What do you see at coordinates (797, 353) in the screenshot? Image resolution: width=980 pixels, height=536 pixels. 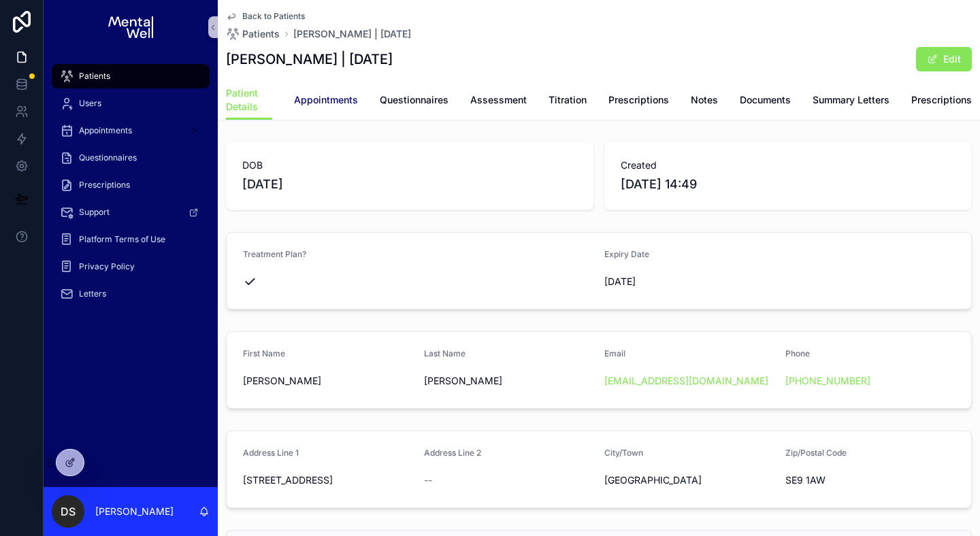 I see `span: Phone` at bounding box center [797, 353].